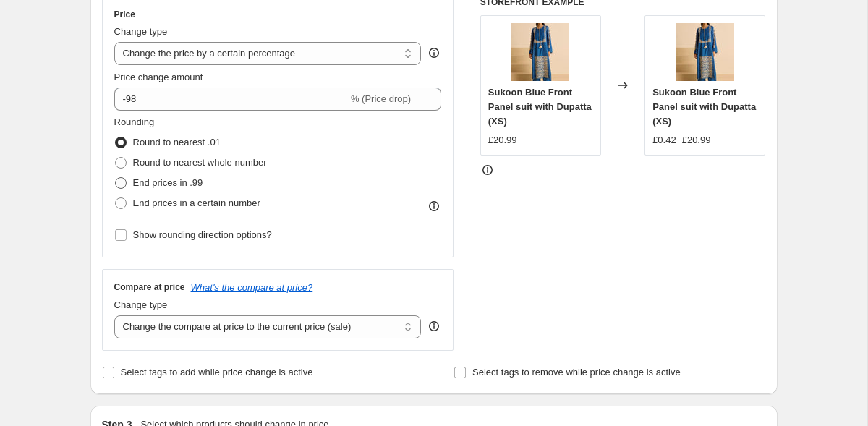 Image resolution: width=868 pixels, height=426 pixels. What do you see at coordinates (200, 162) in the screenshot?
I see `span: Round to nearest whole number` at bounding box center [200, 162].